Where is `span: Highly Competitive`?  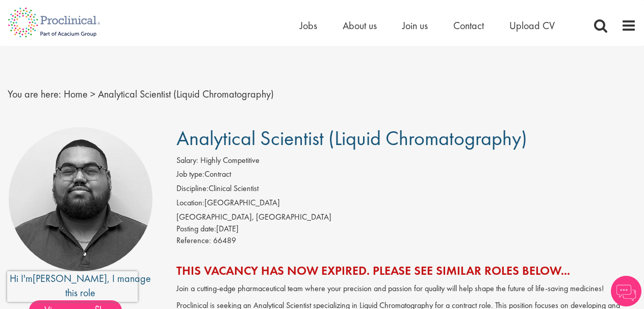
span: Highly Competitive is located at coordinates (230, 160).